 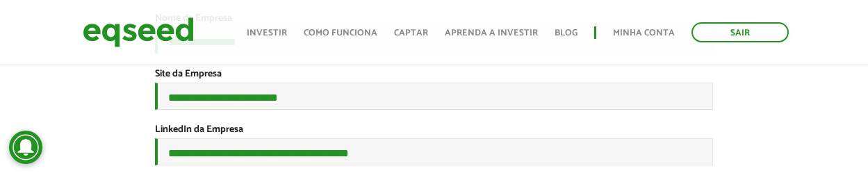 What do you see at coordinates (189, 75) in the screenshot?
I see `label: Site da Empresa` at bounding box center [189, 75].